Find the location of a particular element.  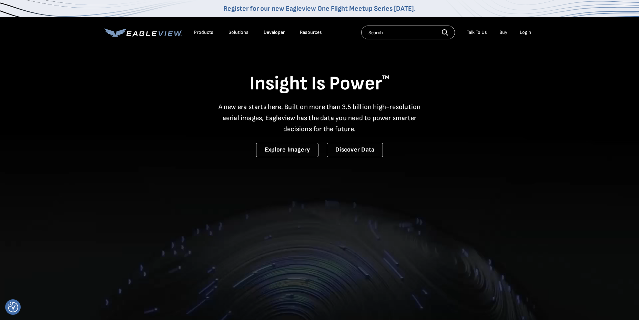

button: Consent Preferences is located at coordinates (13, 307).